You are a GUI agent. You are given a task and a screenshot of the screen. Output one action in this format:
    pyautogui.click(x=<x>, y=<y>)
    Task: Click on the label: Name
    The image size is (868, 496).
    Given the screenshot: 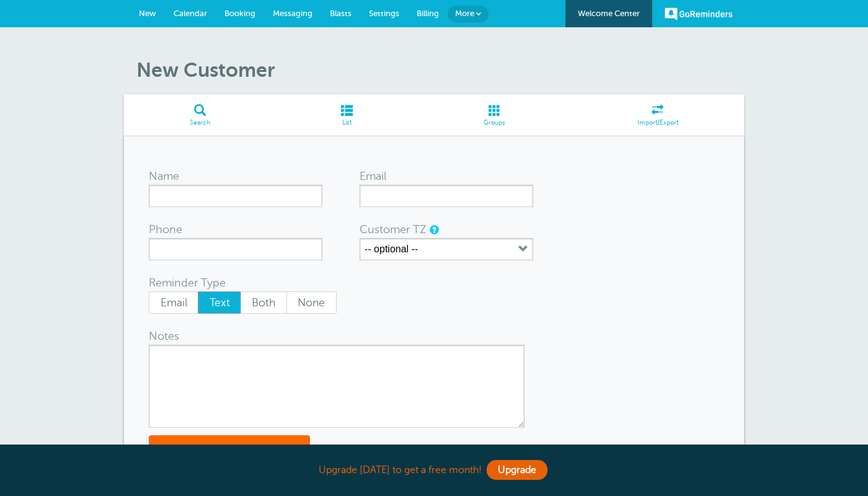 What is the action you would take?
    pyautogui.click(x=164, y=176)
    